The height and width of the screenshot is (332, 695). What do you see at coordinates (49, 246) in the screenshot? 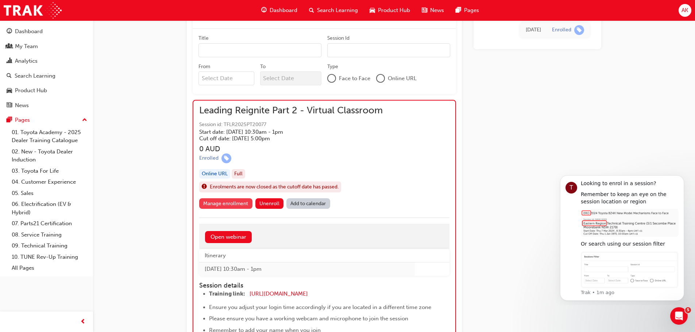
I see `a: 09. Technical Training` at bounding box center [49, 246].